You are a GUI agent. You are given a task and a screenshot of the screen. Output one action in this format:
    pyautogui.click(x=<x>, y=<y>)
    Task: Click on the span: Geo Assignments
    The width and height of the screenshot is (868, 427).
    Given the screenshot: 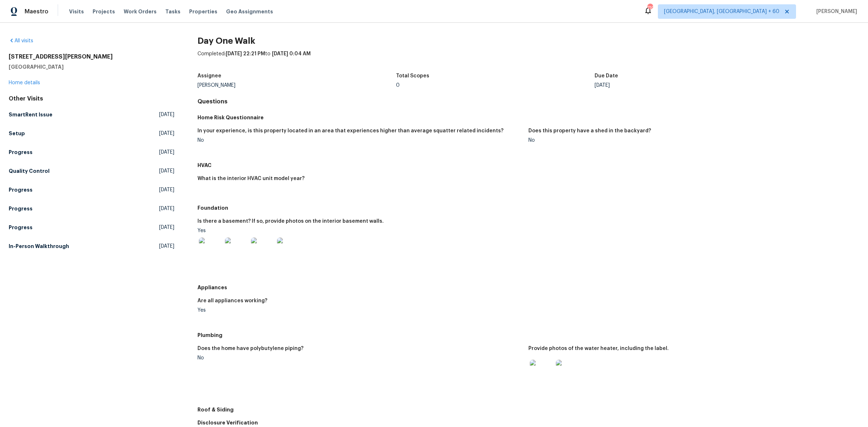 What is the action you would take?
    pyautogui.click(x=250, y=11)
    